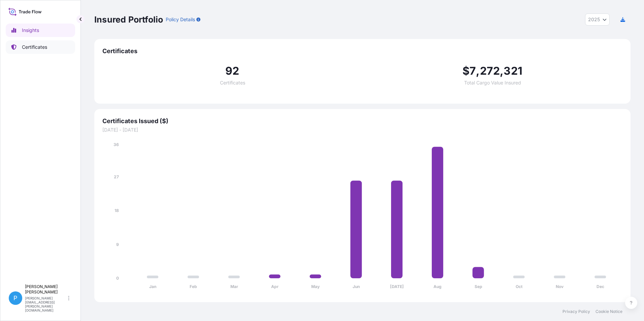  What do you see at coordinates (600, 287) in the screenshot?
I see `tspan: Dec` at bounding box center [600, 287].